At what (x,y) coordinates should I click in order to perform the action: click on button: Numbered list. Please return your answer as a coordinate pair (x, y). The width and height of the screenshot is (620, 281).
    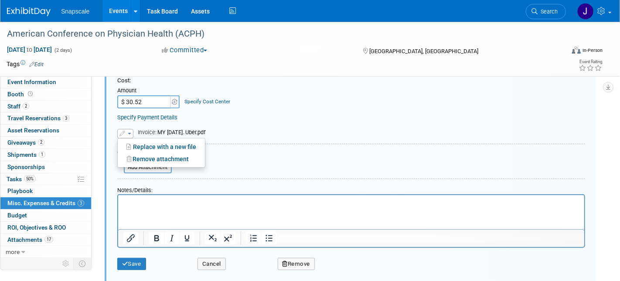
    Looking at the image, I should click on (254, 239).